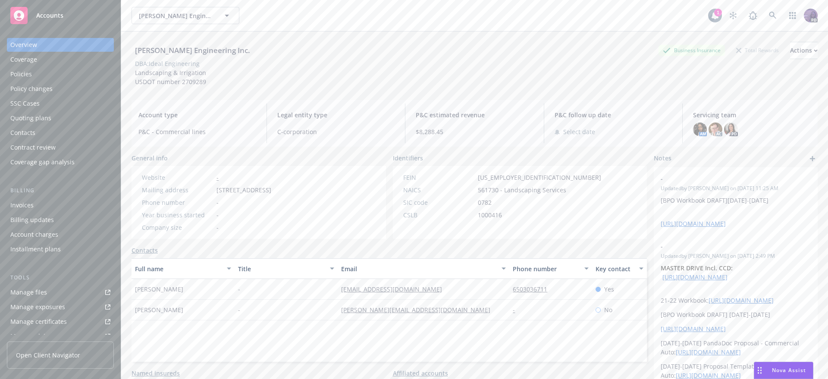  Describe the element at coordinates (608, 310) in the screenshot. I see `span: No` at that location.